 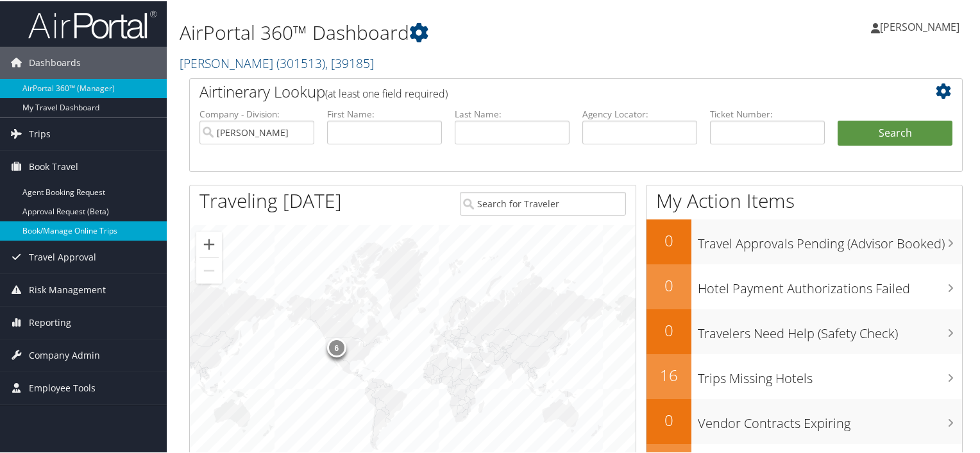 What do you see at coordinates (62, 256) in the screenshot?
I see `span: Travel Approval` at bounding box center [62, 256].